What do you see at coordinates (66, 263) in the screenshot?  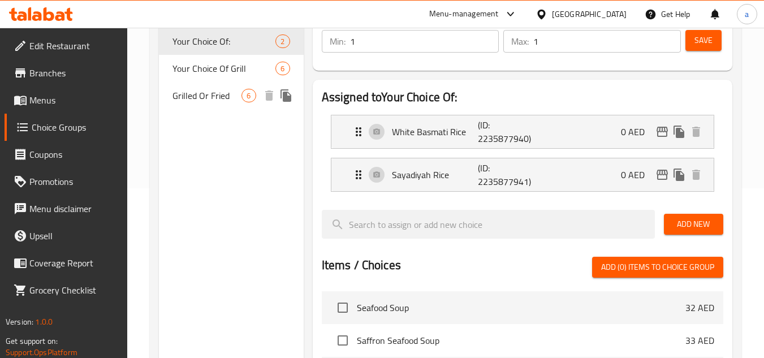 I see `a: Coverage Report` at bounding box center [66, 263].